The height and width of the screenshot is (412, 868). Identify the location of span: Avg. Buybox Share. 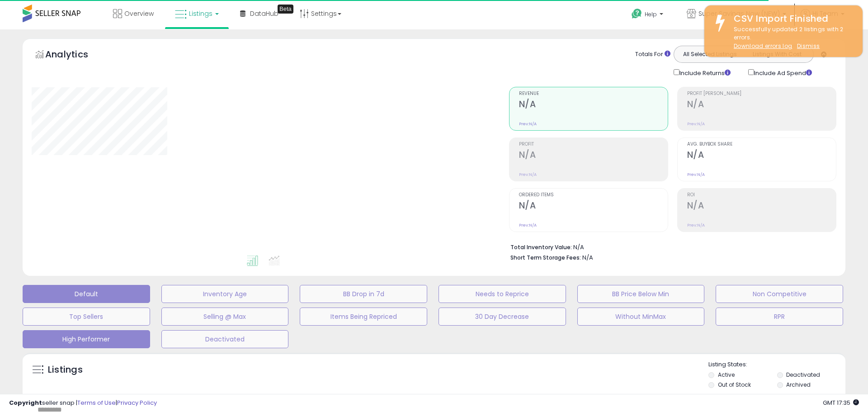
(761, 144).